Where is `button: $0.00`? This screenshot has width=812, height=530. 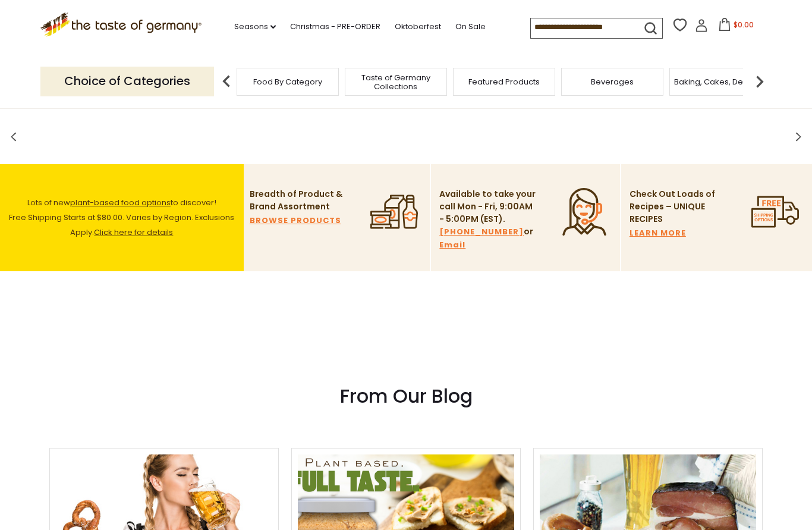
button: $0.00 is located at coordinates (736, 27).